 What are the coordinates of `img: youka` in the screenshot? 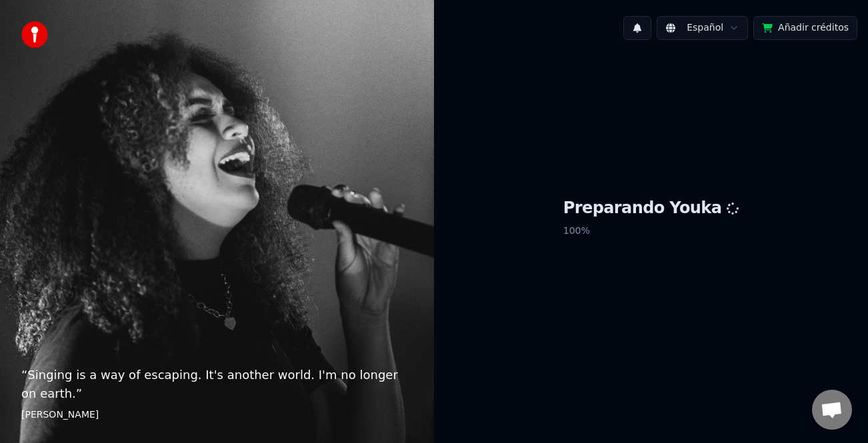 It's located at (34, 34).